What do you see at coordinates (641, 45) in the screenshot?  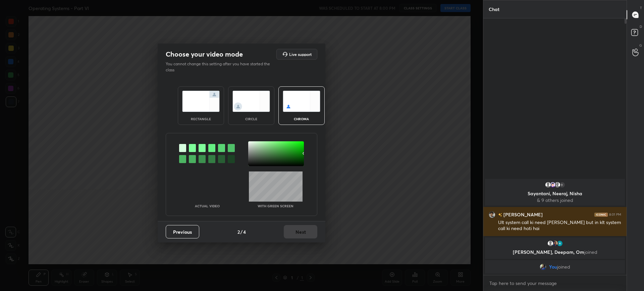 I see `p: G` at bounding box center [641, 45].